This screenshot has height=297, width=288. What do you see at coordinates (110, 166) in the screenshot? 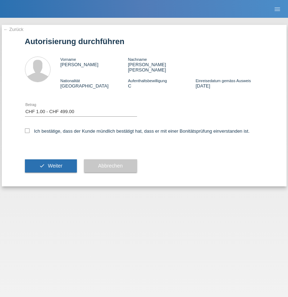
I see `button: Abbrechen` at bounding box center [110, 166].